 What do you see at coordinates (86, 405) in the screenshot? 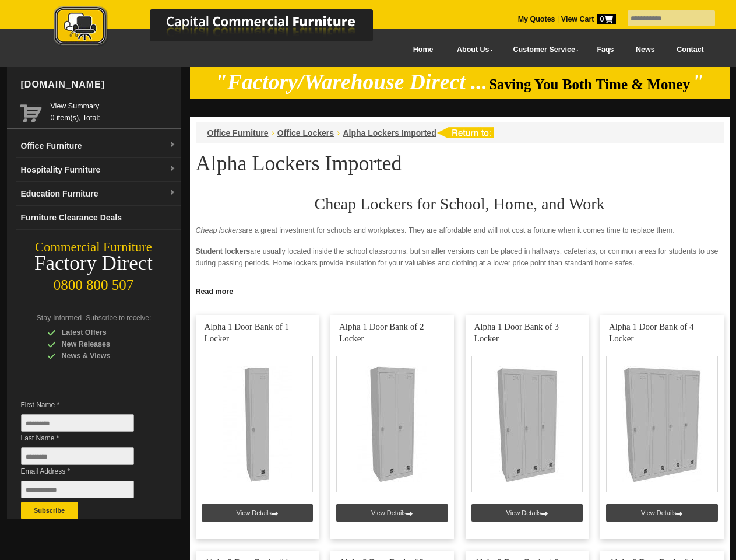
I see `span: First Name *` at bounding box center [86, 405].